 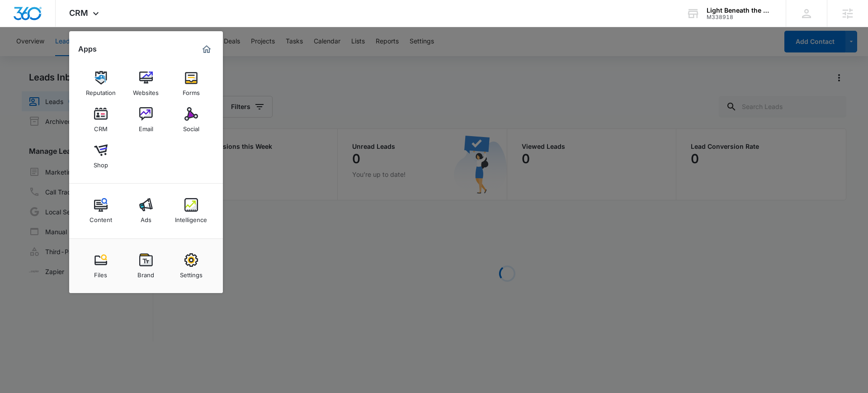 I want to click on div: Files, so click(x=100, y=273).